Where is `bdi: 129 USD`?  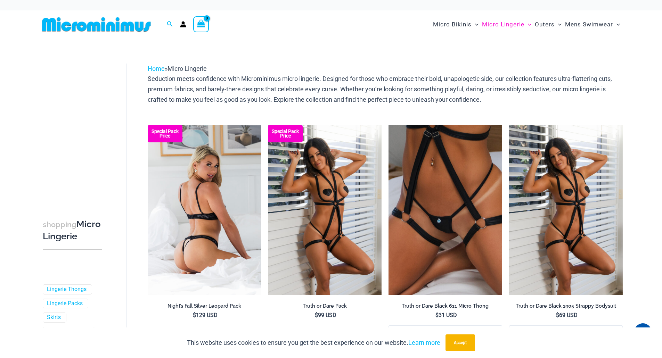
bdi: 129 USD is located at coordinates (205, 315).